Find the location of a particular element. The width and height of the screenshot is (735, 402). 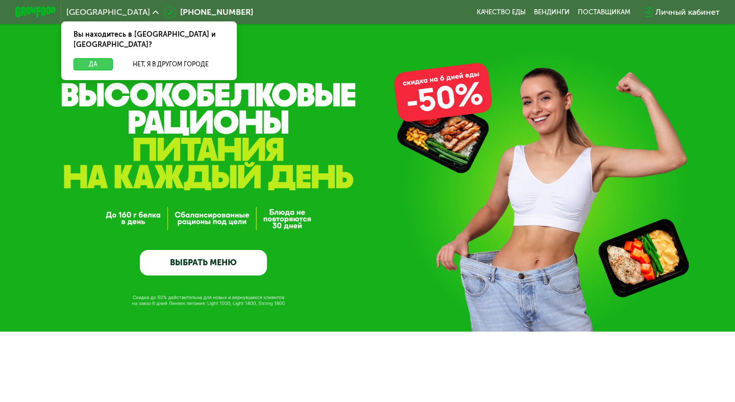

button: Нет, я в другом городе is located at coordinates (171, 64).